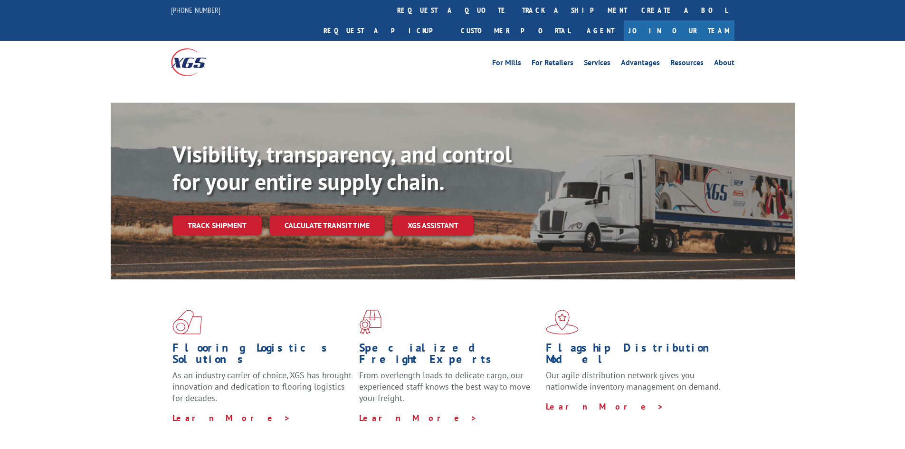 The width and height of the screenshot is (905, 449). What do you see at coordinates (597, 64) in the screenshot?
I see `a: Services` at bounding box center [597, 64].